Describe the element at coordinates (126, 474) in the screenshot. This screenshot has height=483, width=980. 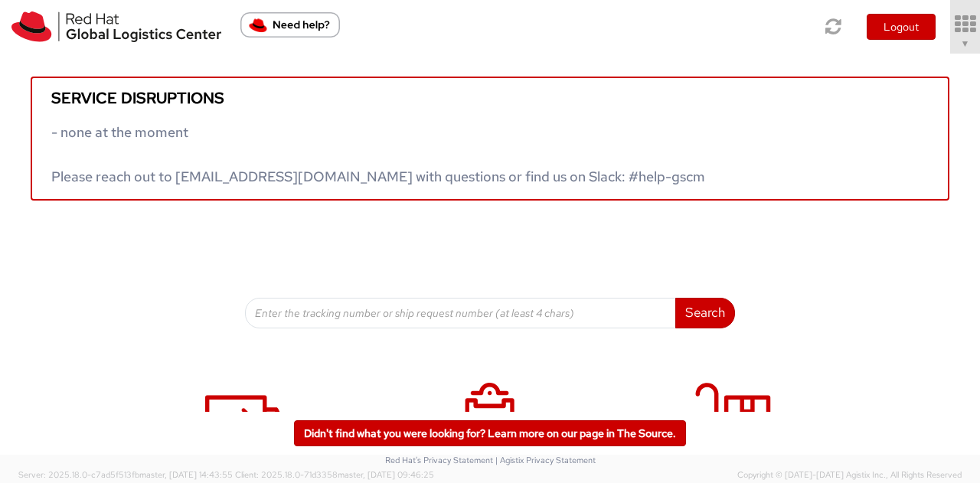
I see `span: Server: 2025.18.0-c7ad5f513fb` at that location.